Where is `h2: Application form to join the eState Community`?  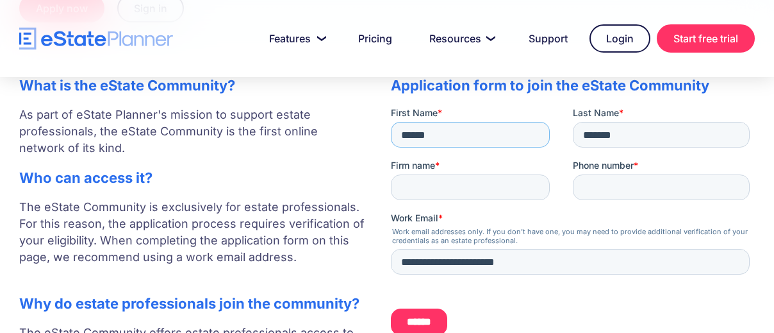
h2: Application form to join the eState Community is located at coordinates (573, 85).